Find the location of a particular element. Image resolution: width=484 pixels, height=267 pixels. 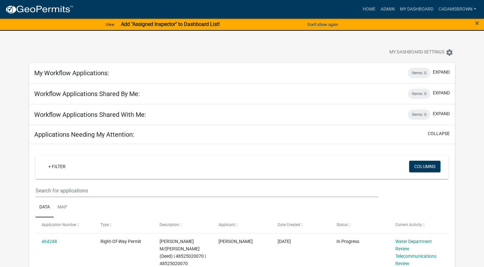

a: My Dashboard is located at coordinates (417, 9).